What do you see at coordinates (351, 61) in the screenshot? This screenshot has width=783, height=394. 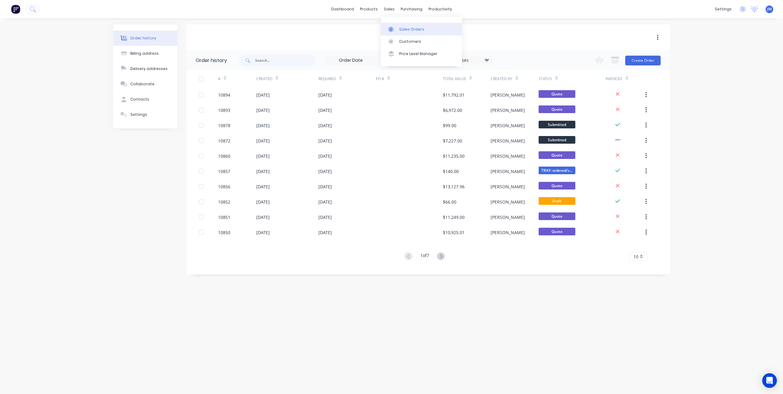 I see `input: Order Date` at bounding box center [351, 61].